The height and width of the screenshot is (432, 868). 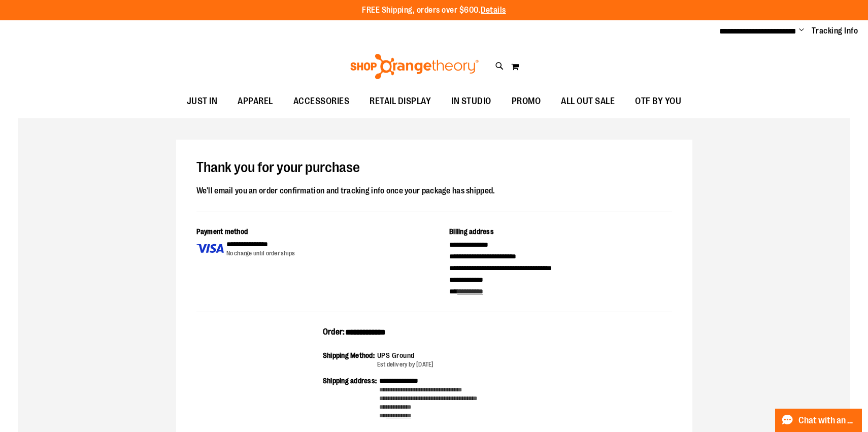 What do you see at coordinates (827, 421) in the screenshot?
I see `span: Chat with an Expert` at bounding box center [827, 421].